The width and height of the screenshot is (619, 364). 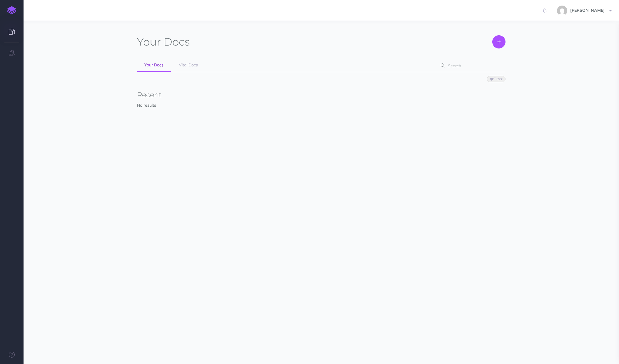 I want to click on span: Vital Docs, so click(x=188, y=65).